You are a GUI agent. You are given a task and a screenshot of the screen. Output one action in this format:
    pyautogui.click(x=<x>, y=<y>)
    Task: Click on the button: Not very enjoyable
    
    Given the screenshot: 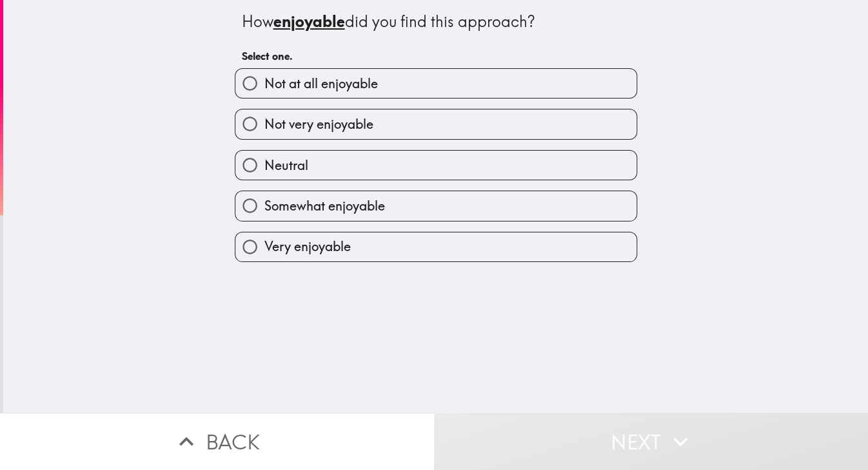 What is the action you would take?
    pyautogui.click(x=436, y=124)
    